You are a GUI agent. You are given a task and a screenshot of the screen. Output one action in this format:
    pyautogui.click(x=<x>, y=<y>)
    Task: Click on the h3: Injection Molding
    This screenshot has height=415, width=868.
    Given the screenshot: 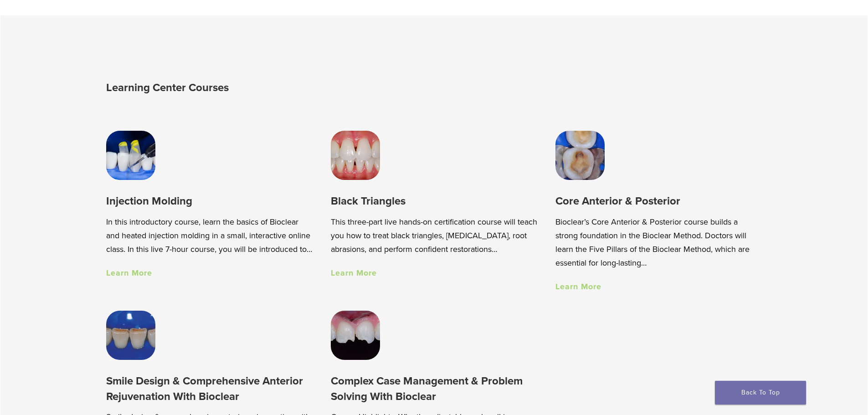 What is the action you would take?
    pyautogui.click(x=209, y=201)
    